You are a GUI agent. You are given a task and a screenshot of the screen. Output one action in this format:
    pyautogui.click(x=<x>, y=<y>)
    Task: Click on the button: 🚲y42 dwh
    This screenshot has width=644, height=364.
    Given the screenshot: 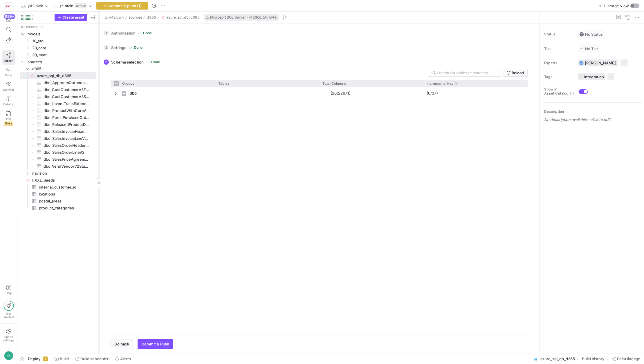 What is the action you would take?
    pyautogui.click(x=35, y=6)
    